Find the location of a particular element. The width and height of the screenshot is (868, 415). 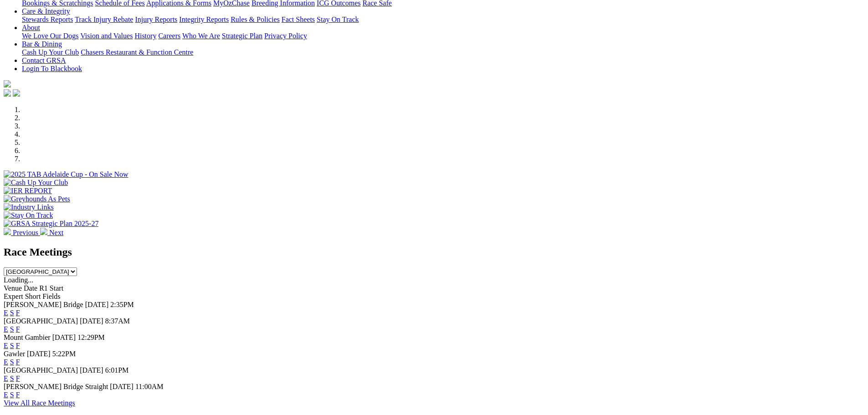

a: Integrity Reports is located at coordinates (204, 19).